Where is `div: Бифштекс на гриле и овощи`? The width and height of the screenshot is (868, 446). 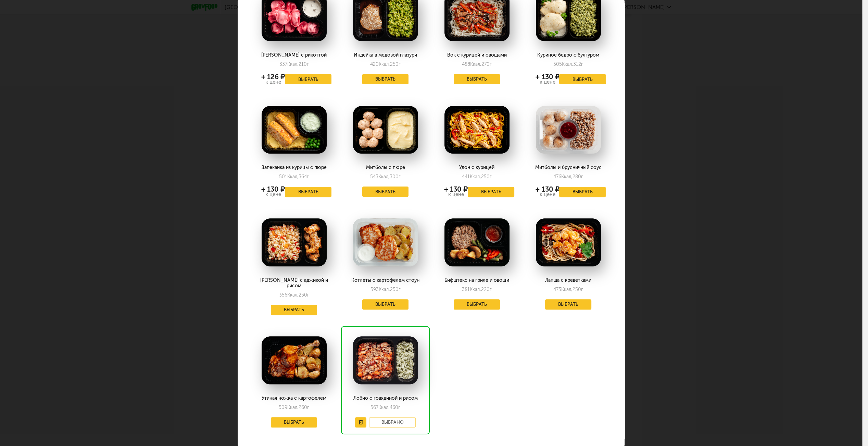 div: Бифштекс на гриле и овощи is located at coordinates (477, 280).